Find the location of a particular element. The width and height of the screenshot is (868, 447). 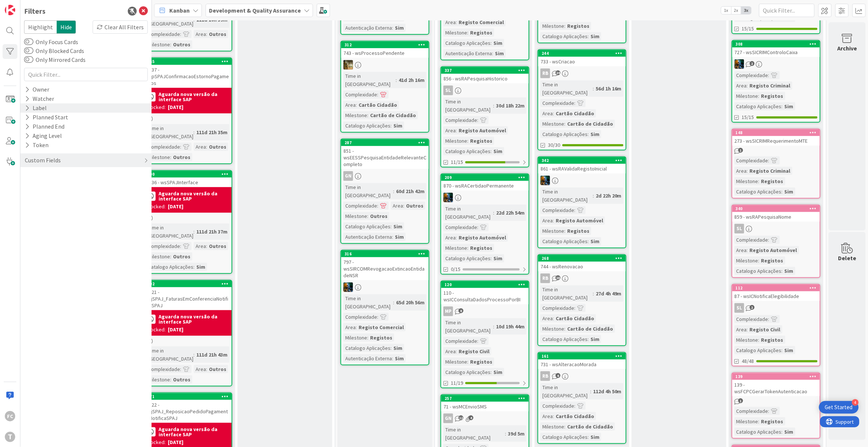

div: JC is located at coordinates (385, 287).